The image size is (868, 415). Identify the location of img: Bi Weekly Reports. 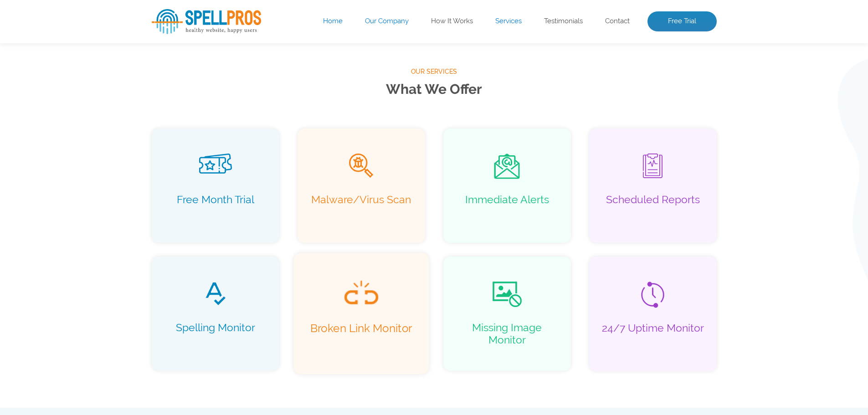
(653, 166).